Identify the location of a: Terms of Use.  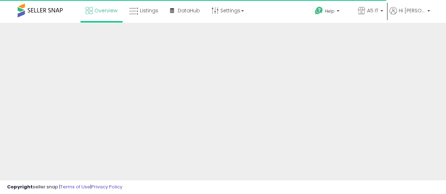
(75, 187).